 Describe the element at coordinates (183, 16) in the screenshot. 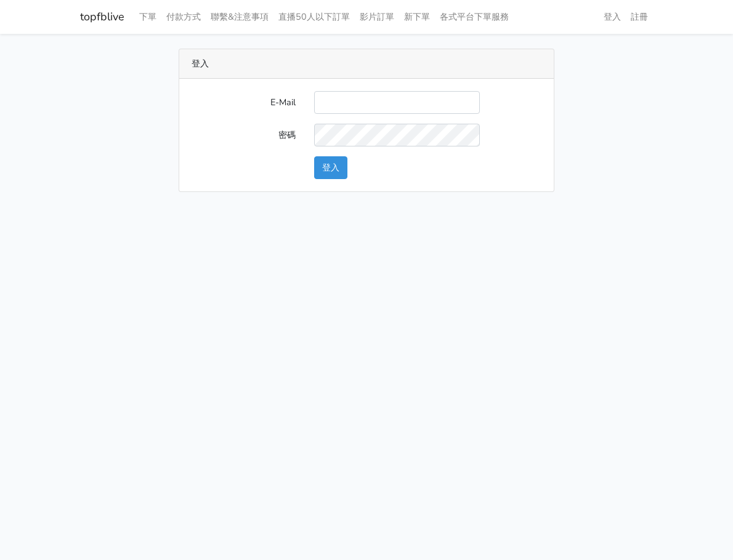

I see `a: 付款方式` at that location.